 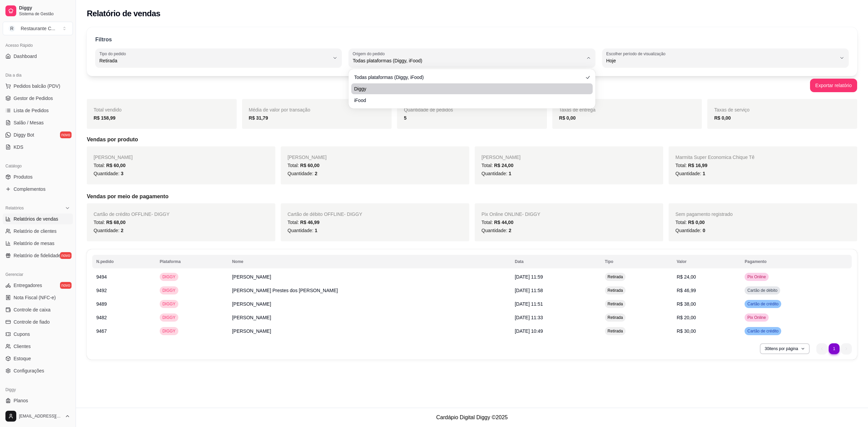 What do you see at coordinates (279, 110) in the screenshot?
I see `span: Média de valor por transação` at bounding box center [279, 110].